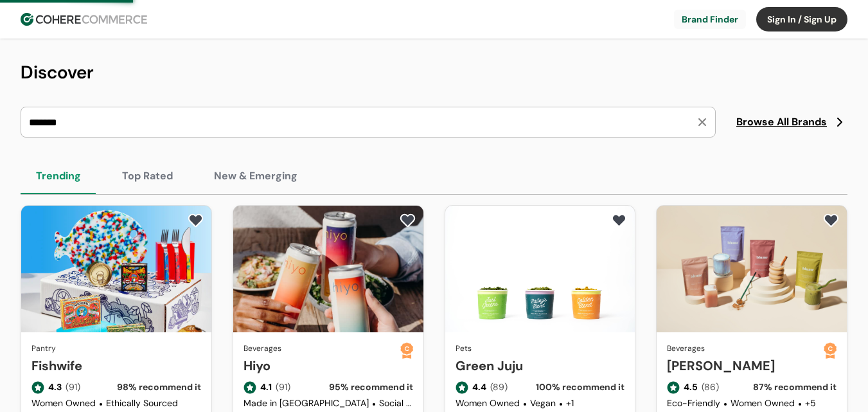 This screenshot has width=868, height=412. What do you see at coordinates (147, 176) in the screenshot?
I see `button: Top Rated` at bounding box center [147, 176].